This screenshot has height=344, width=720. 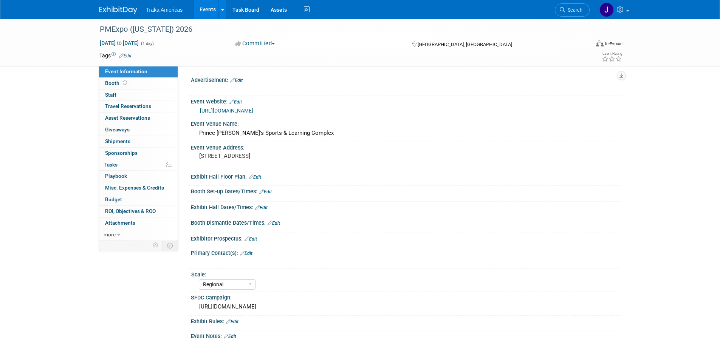 What do you see at coordinates (125, 83) in the screenshot?
I see `span: Booth not reserved yet` at bounding box center [125, 83].